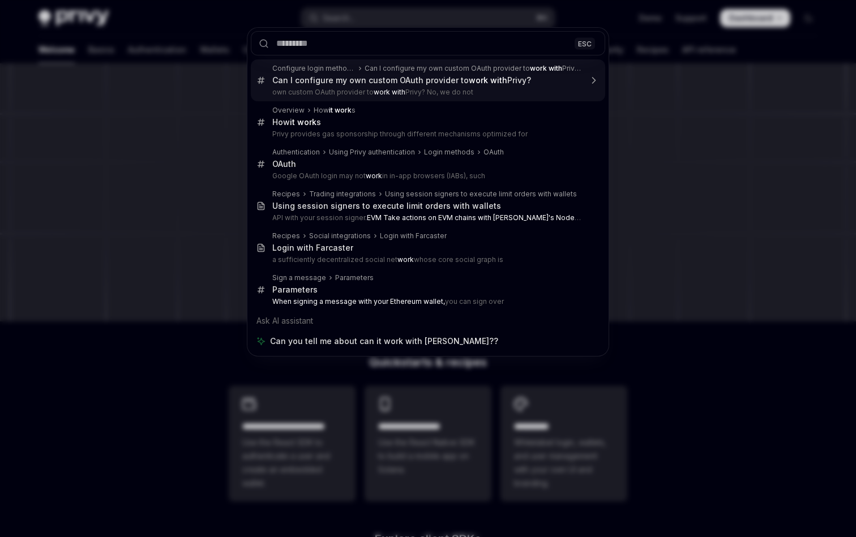 This screenshot has width=856, height=537. I want to click on div: Social integrations, so click(340, 236).